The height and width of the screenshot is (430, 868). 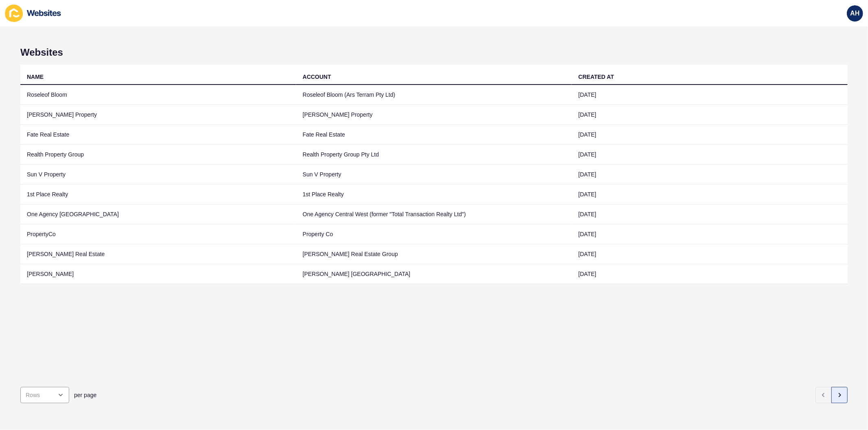 I want to click on td: PropertyCo, so click(x=158, y=234).